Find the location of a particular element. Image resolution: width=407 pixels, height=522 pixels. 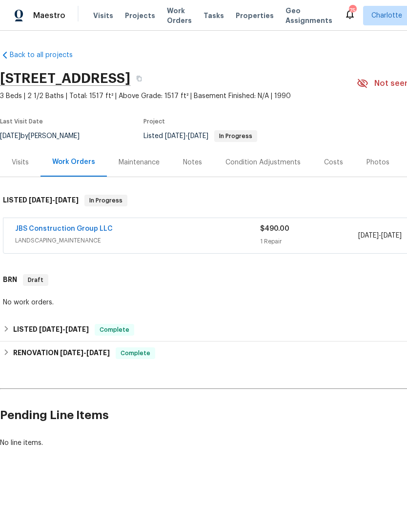

span: Charlotte is located at coordinates (386, 16).